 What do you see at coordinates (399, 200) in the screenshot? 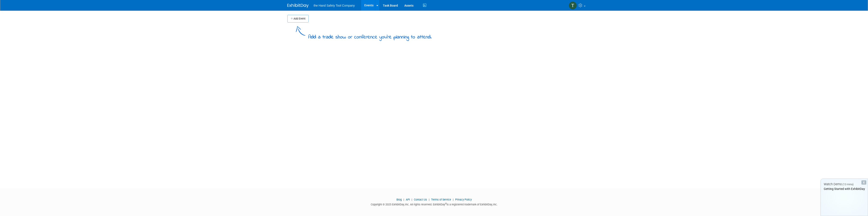
I see `a: Blog` at bounding box center [399, 200].